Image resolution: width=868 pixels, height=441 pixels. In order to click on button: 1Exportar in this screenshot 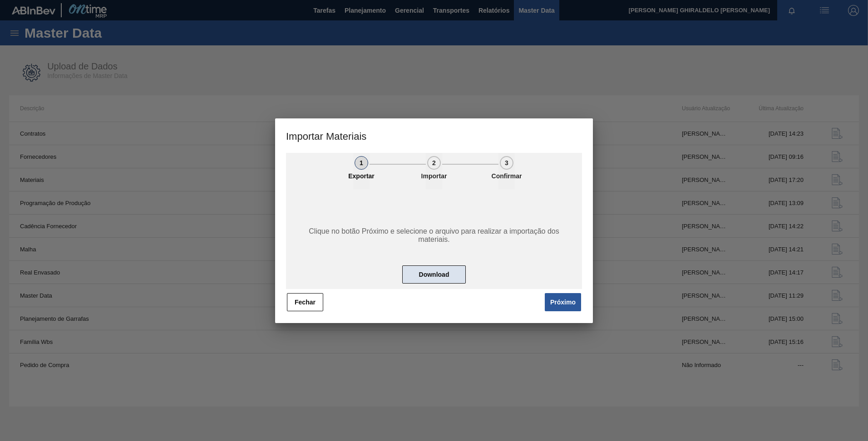, I will do `click(361, 171)`.